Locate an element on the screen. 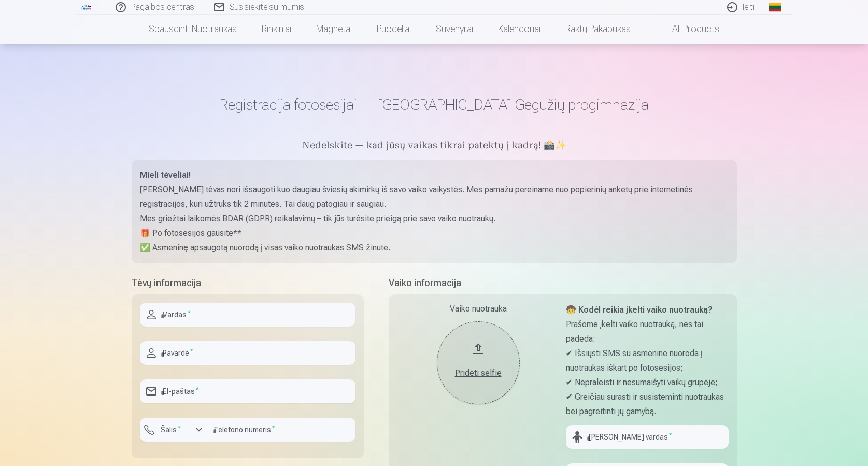  label: Šalis is located at coordinates (170, 430).